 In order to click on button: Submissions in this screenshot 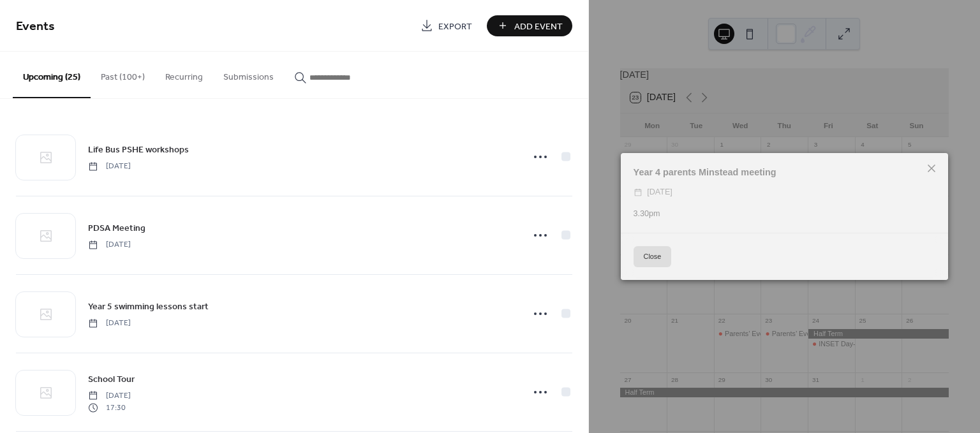, I will do `click(248, 74)`.